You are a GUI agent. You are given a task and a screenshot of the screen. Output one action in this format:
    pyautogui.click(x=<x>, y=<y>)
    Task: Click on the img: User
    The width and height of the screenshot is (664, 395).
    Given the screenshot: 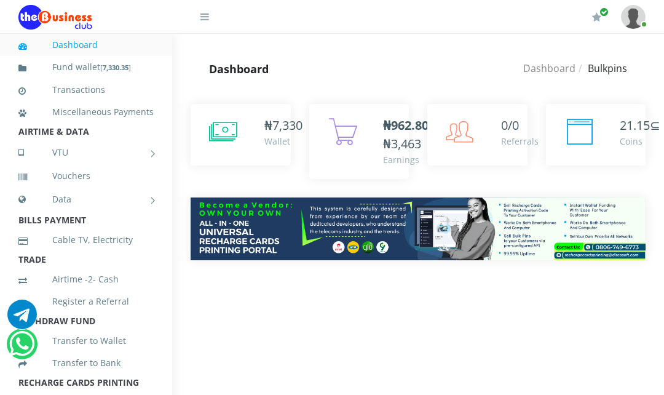 What is the action you would take?
    pyautogui.click(x=634, y=17)
    